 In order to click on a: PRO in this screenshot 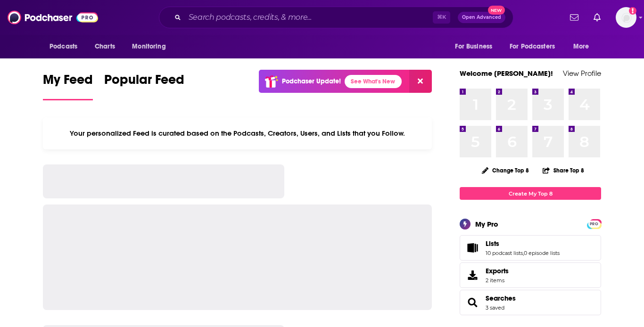, I will do `click(594, 223)`.